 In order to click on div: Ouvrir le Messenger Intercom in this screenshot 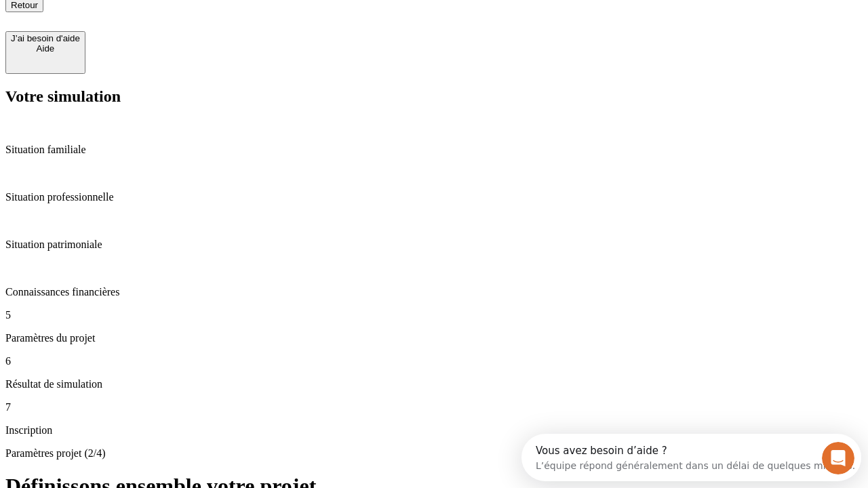, I will do `click(189, 24)`.